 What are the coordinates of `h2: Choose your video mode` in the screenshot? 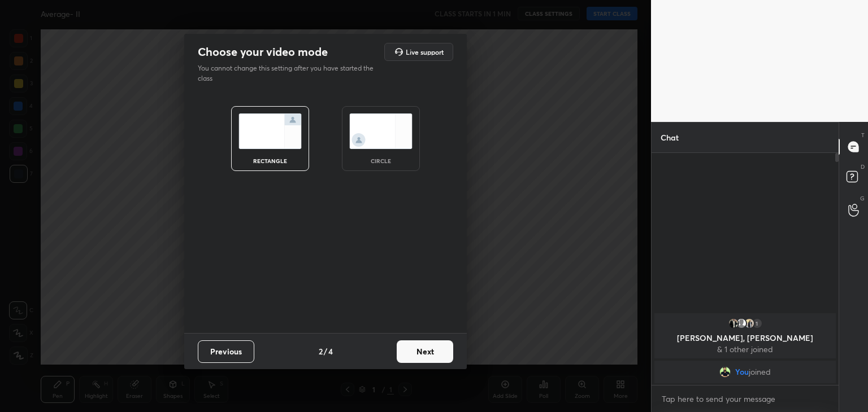 It's located at (263, 52).